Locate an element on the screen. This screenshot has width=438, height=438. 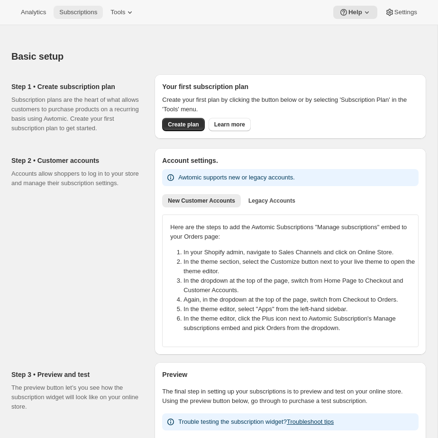
li: In the theme section, select the Customize button next to your live theme to open the theme editor. is located at coordinates (299, 267).